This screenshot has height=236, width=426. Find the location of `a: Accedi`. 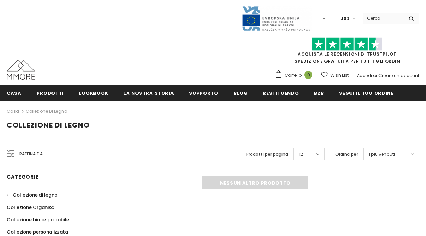

a: Accedi is located at coordinates (364, 75).